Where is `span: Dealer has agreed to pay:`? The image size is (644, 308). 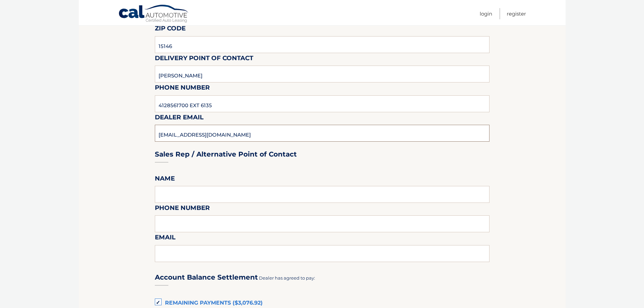
span: Dealer has agreed to pay: is located at coordinates (287, 278).